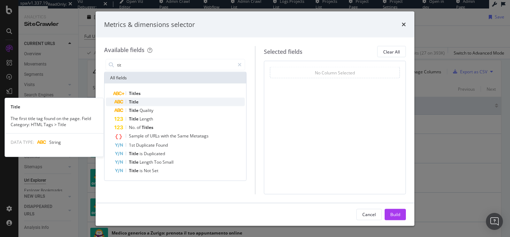  Describe the element at coordinates (283, 51) in the screenshot. I see `div: Selected fields` at that location.